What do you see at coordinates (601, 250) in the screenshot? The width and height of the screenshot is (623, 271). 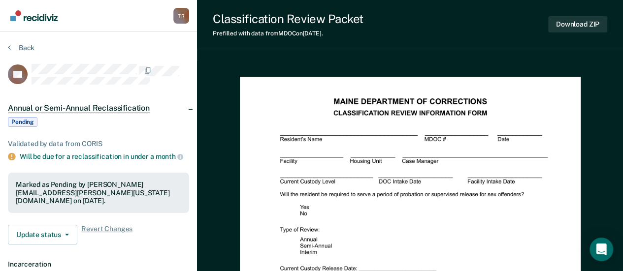 I see `div: Open Intercom Messenger` at bounding box center [601, 250].